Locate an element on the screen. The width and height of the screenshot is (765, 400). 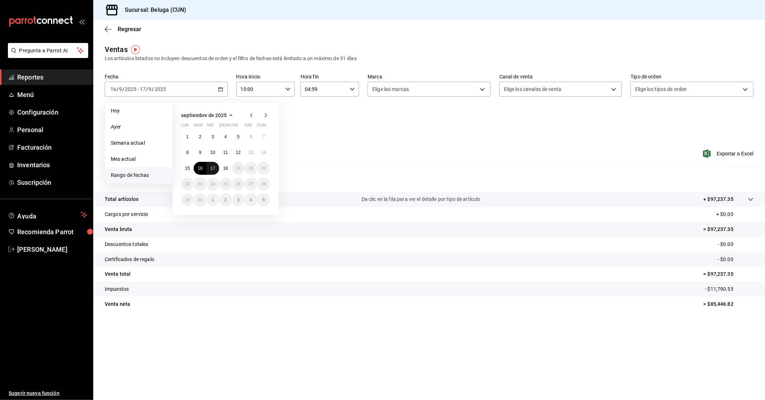
abbr: 11 de septiembre de 2025 is located at coordinates (225, 153).